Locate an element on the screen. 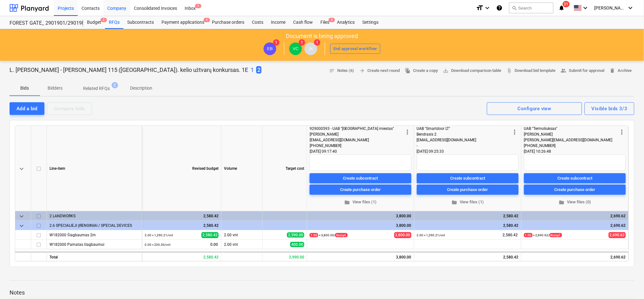  i: notifications is located at coordinates (562, 8).